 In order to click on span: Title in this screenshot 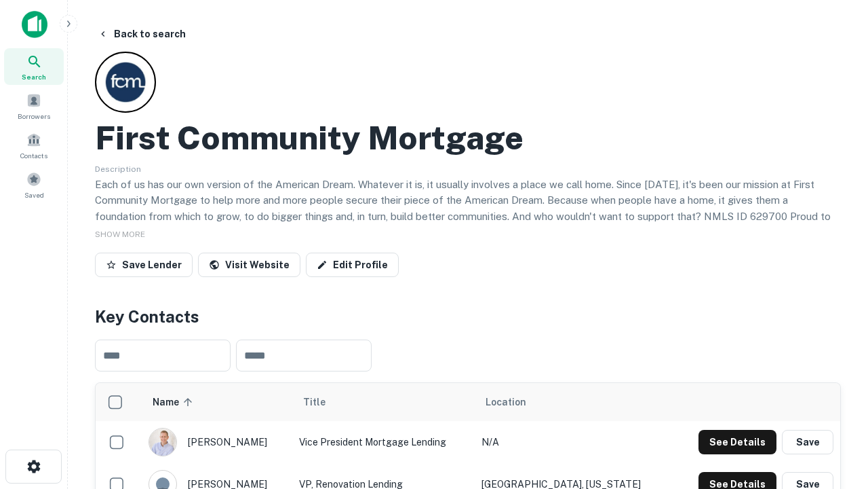, I will do `click(322, 402)`.